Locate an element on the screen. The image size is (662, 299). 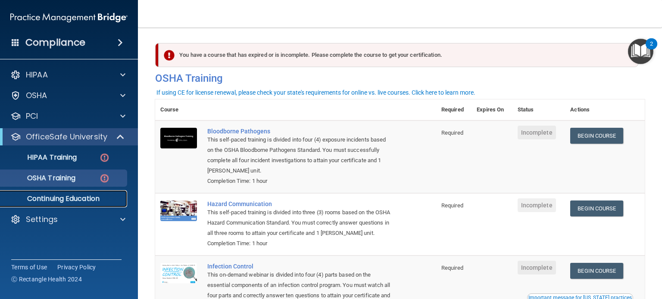
p: PCI is located at coordinates (32, 116).